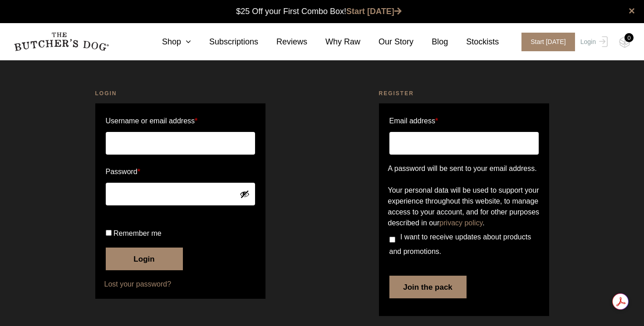  I want to click on a: Subscriptions, so click(224, 41).